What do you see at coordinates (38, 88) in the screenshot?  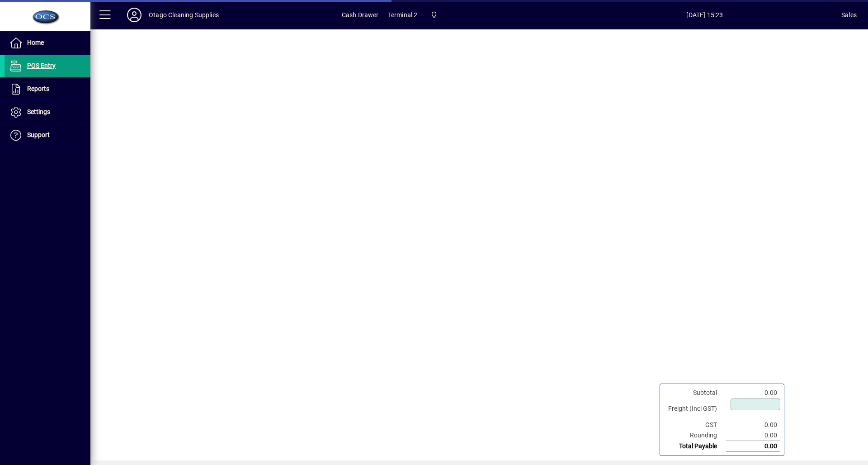 I see `span: Reports` at bounding box center [38, 88].